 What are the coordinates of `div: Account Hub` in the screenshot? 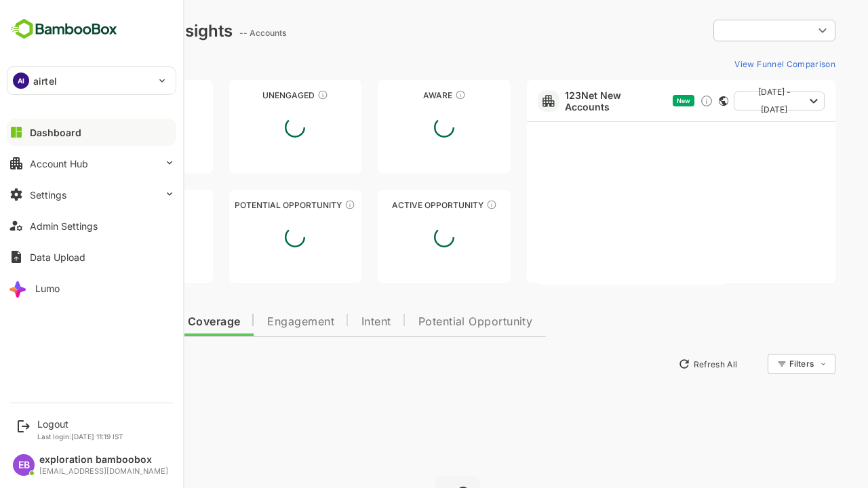 It's located at (59, 164).